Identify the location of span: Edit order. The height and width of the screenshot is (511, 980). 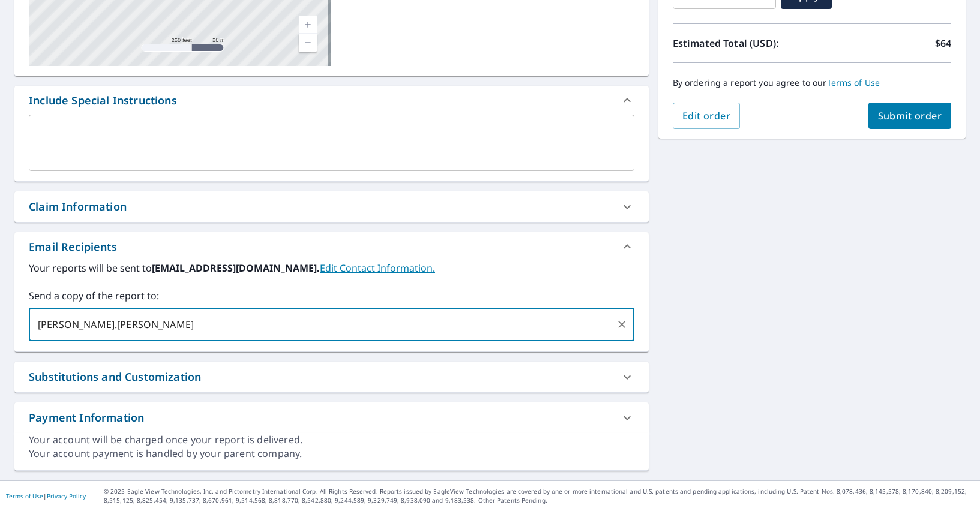
(706, 116).